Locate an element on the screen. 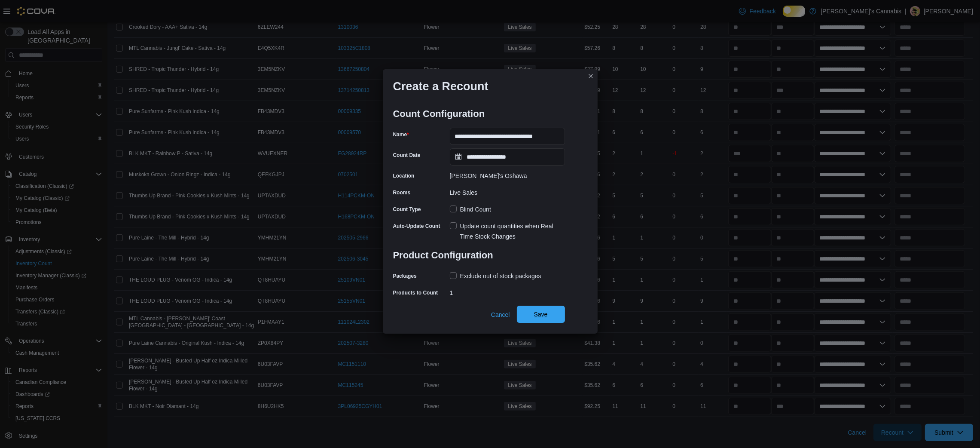 The height and width of the screenshot is (448, 980). label: Count Date is located at coordinates (407, 155).